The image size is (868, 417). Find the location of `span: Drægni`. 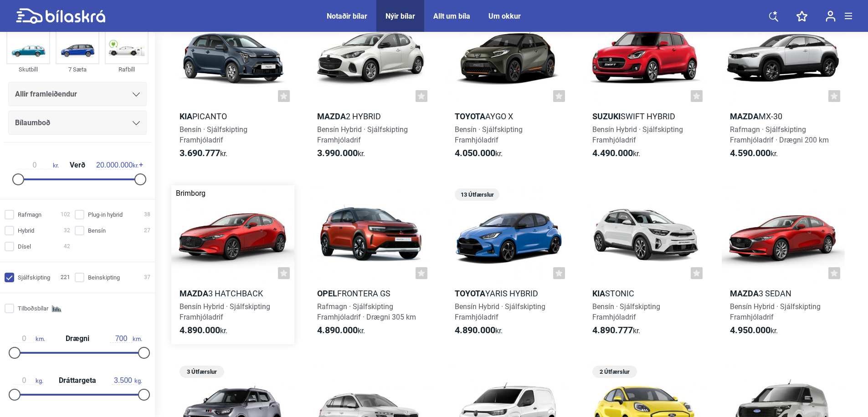

span: Drægni is located at coordinates (77, 339).